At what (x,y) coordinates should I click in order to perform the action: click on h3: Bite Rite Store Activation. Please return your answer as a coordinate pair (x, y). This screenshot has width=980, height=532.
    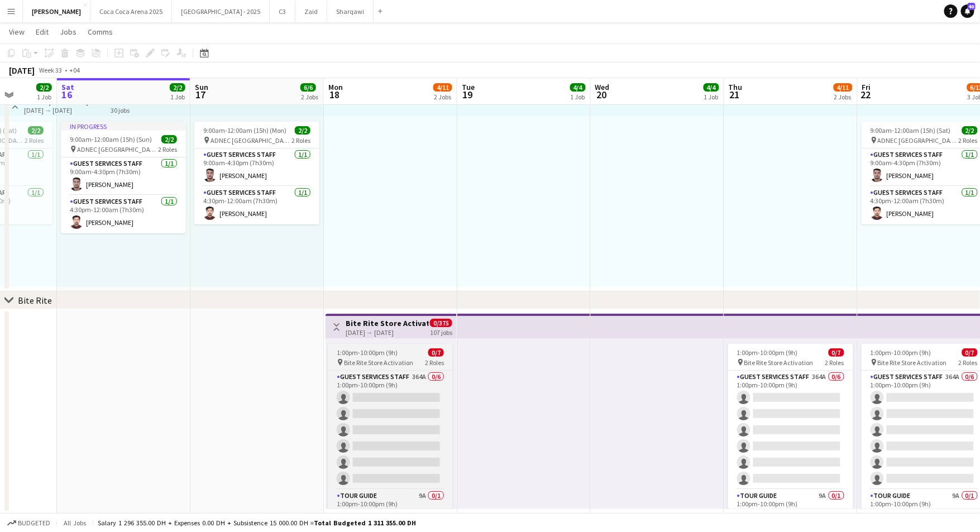
    Looking at the image, I should click on (387, 324).